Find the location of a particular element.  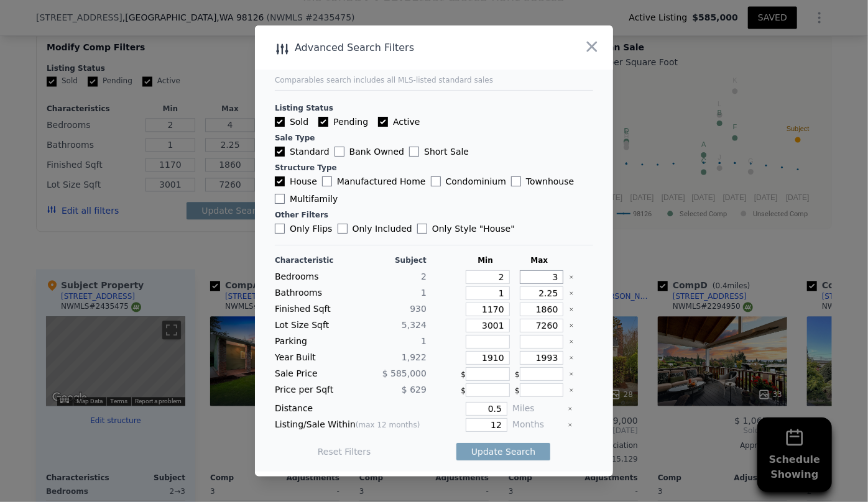

span: 930 is located at coordinates (418, 309).